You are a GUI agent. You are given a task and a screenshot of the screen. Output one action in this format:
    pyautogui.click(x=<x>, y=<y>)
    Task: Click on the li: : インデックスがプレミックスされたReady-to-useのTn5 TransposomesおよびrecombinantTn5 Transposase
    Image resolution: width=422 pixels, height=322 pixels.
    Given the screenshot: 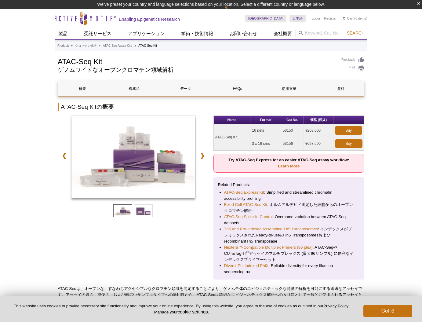 What is the action you would take?
    pyautogui.click(x=289, y=235)
    